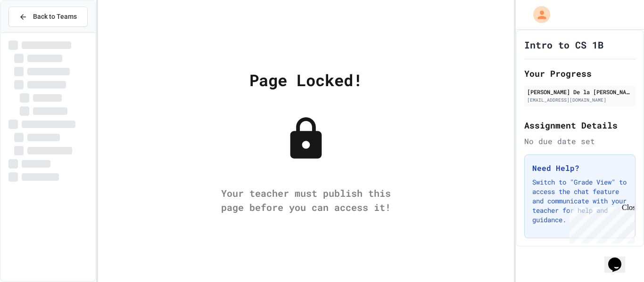 The height and width of the screenshot is (282, 644). I want to click on div: Your teacher must publish this page before you can access it!, so click(306, 200).